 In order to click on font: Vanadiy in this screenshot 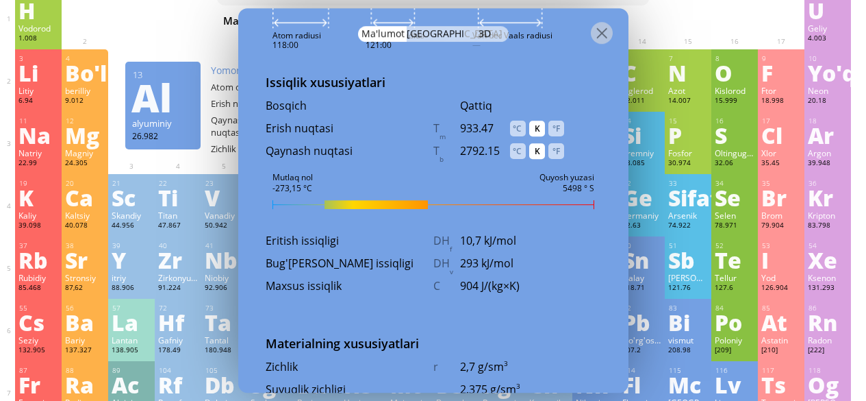, I will do `click(220, 215)`.